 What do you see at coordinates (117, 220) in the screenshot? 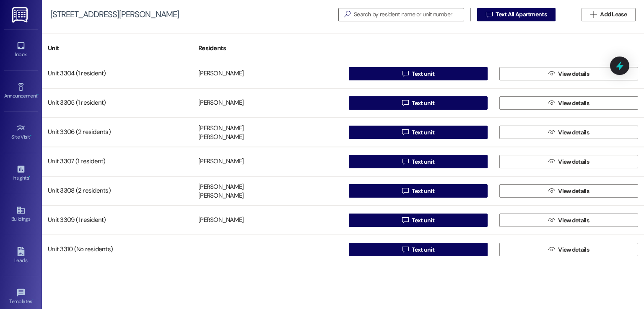
I see `div: Unit 3309 (1 resident)` at bounding box center [117, 220].